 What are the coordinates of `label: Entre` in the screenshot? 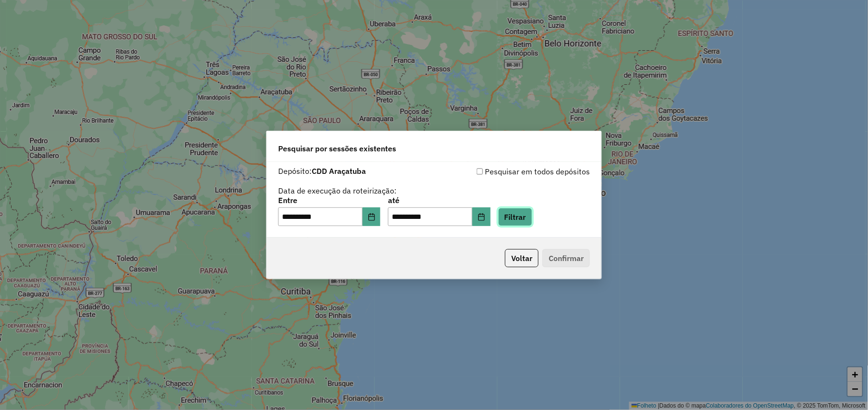 It's located at (329, 200).